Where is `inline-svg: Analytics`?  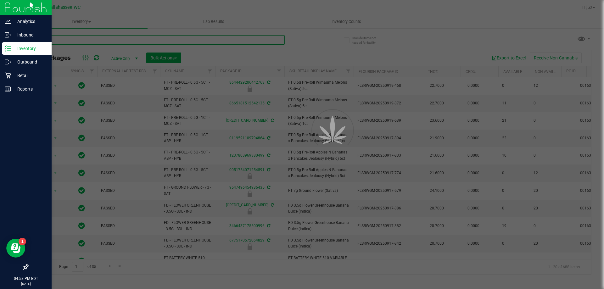
inline-svg: Analytics is located at coordinates (8, 21).